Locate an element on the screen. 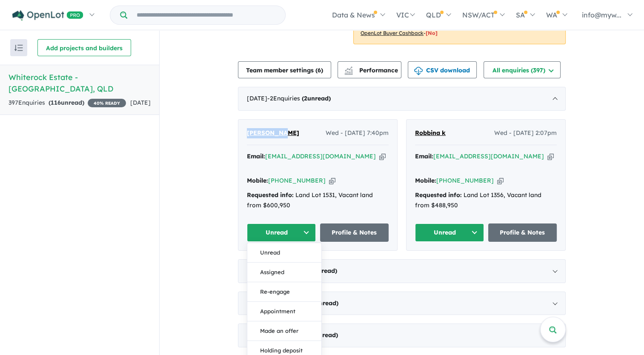 This screenshot has width=644, height=355. span: info@myw... is located at coordinates (602, 15).